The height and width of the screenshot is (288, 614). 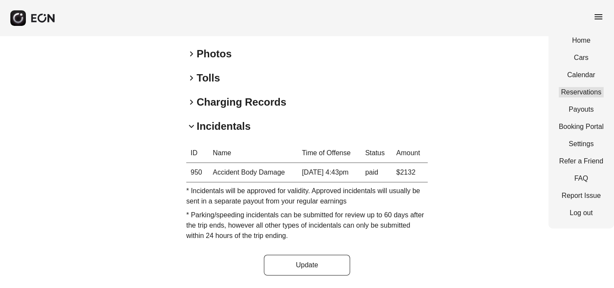 I want to click on a: Settings, so click(x=582, y=144).